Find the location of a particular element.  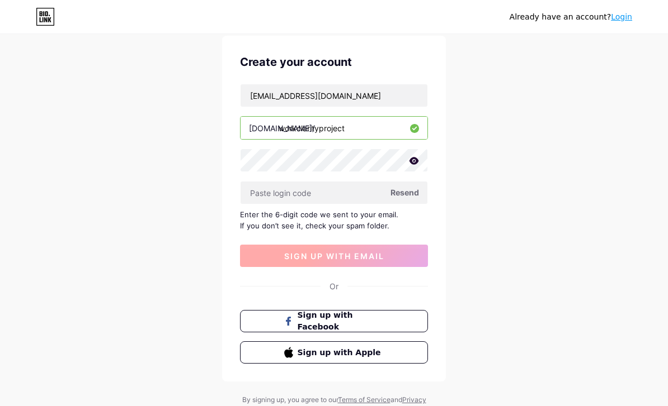

div: Create your account is located at coordinates (334, 62).